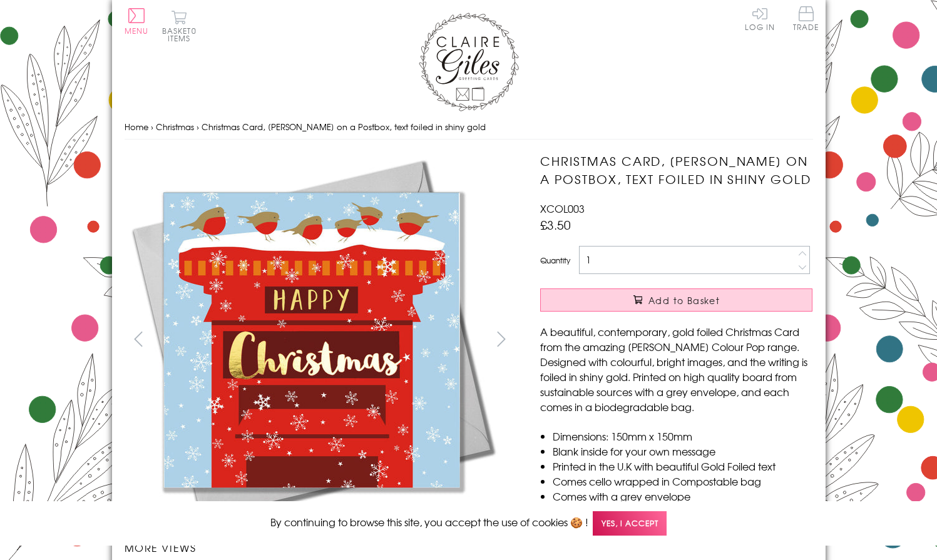  Describe the element at coordinates (175, 126) in the screenshot. I see `a: Christmas` at that location.